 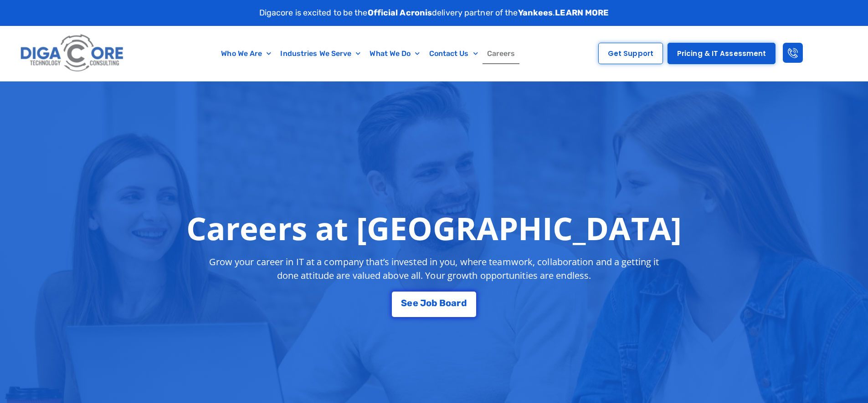 What do you see at coordinates (422, 303) in the screenshot?
I see `span: J` at bounding box center [422, 303].